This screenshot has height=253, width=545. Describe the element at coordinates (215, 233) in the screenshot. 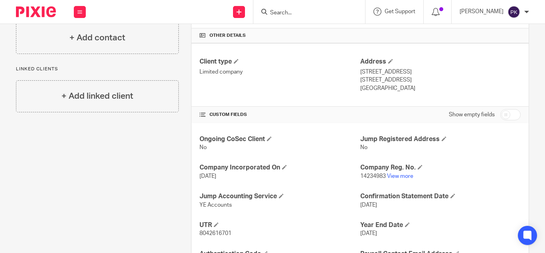

I see `span: 8042616701` at that location.